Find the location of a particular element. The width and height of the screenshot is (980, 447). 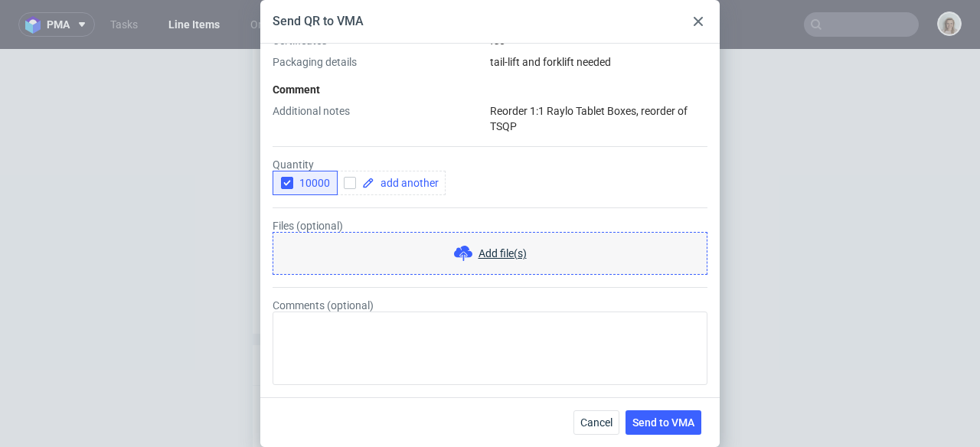

label: Comments (optional) is located at coordinates (490, 342).